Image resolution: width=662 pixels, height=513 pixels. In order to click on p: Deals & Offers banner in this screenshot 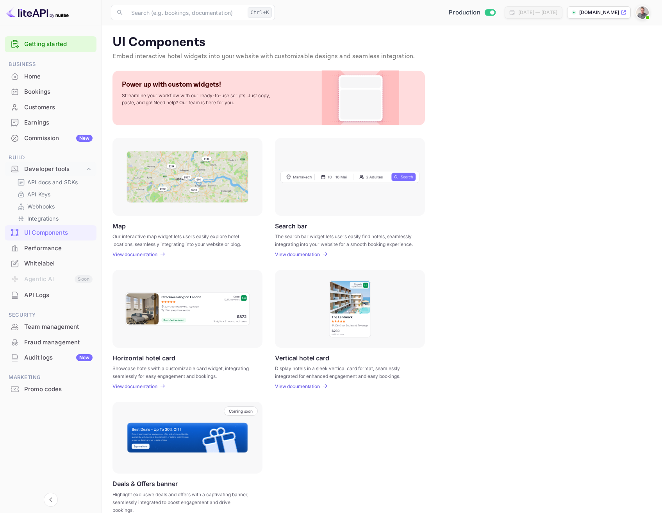, I will do `click(145, 484)`.